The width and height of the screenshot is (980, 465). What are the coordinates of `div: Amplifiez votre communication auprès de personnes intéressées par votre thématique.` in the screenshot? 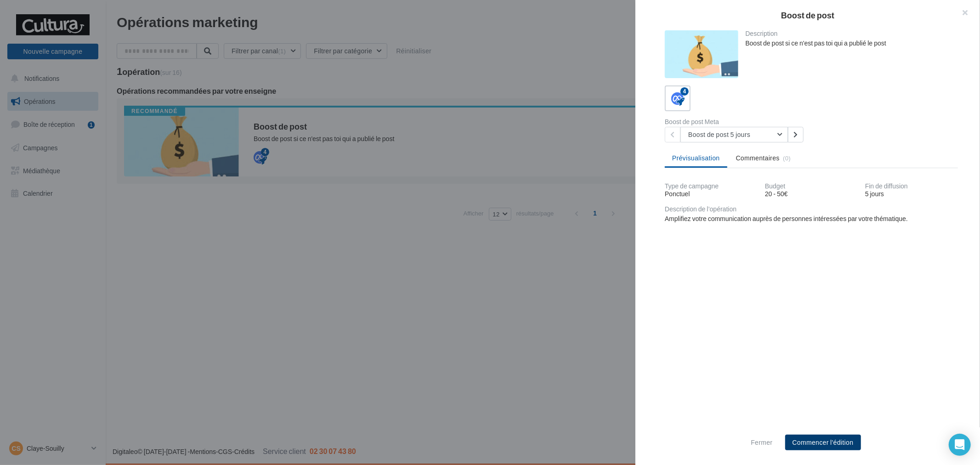 It's located at (812, 219).